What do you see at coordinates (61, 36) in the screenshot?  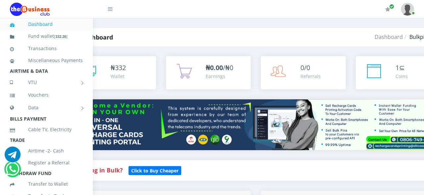 I see `b: 332.26` at bounding box center [61, 36].